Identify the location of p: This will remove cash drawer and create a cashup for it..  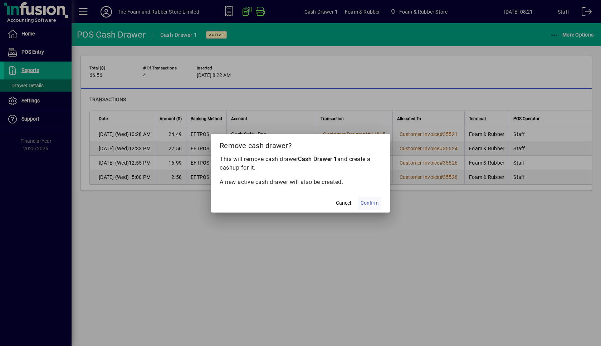
(301, 164).